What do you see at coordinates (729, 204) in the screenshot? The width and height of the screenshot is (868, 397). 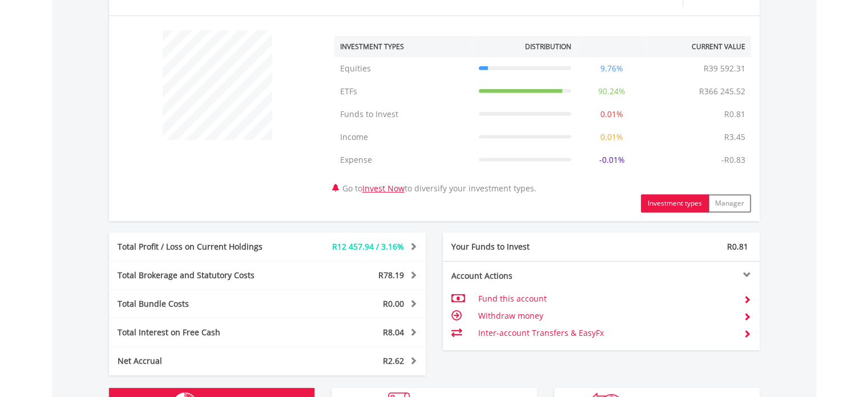 I see `button: Manager` at bounding box center [729, 204].